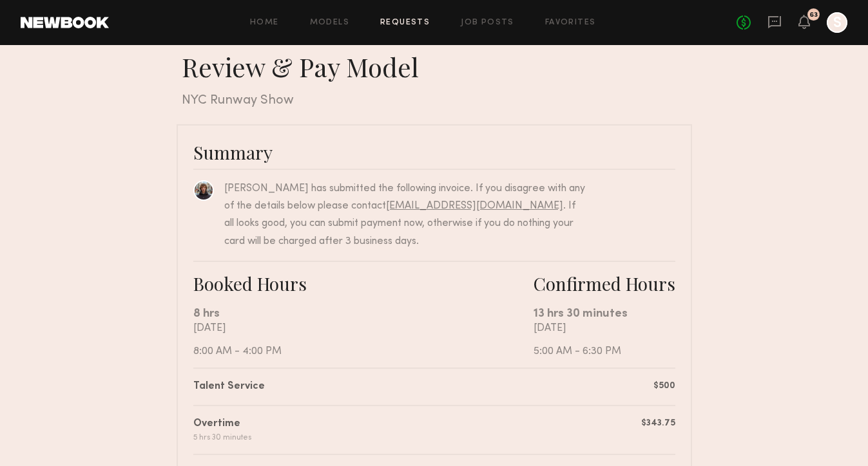 This screenshot has height=466, width=868. Describe the element at coordinates (434, 152) in the screenshot. I see `div: Summary` at that location.